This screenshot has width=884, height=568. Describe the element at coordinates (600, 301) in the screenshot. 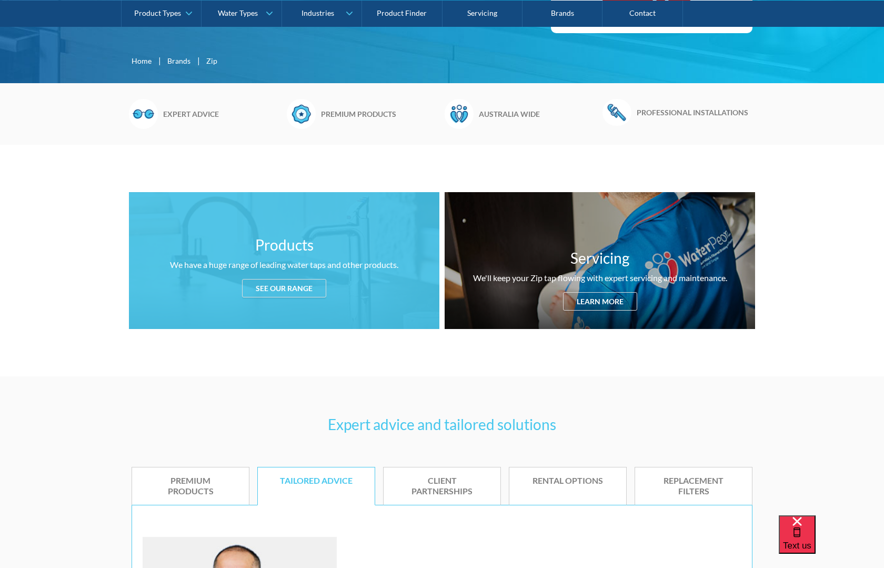

I see `div: Learn more` at that location.